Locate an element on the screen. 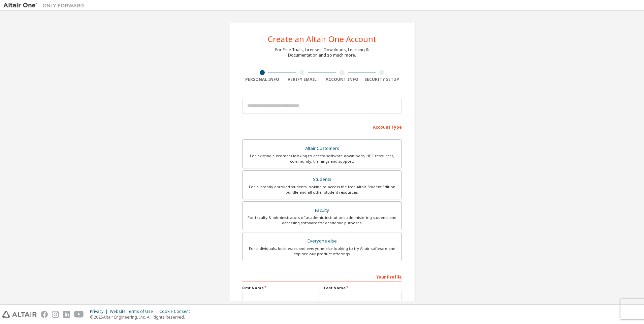  img: linkedin.svg is located at coordinates (66, 314).